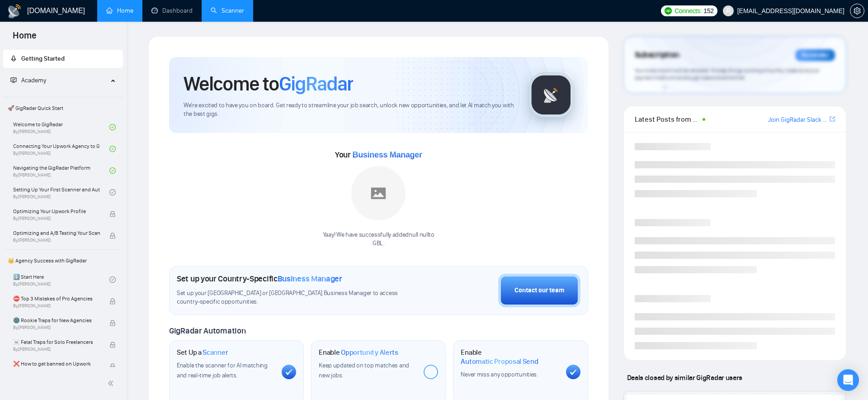 Image resolution: width=868 pixels, height=400 pixels. Describe the element at coordinates (832, 119) in the screenshot. I see `a: export` at that location.